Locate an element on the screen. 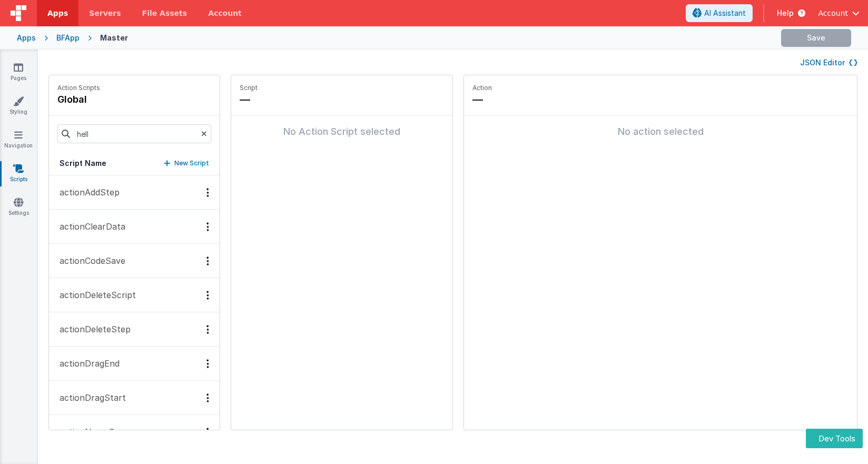 This screenshot has width=868, height=464. p: actionCodeSave is located at coordinates (89, 261).